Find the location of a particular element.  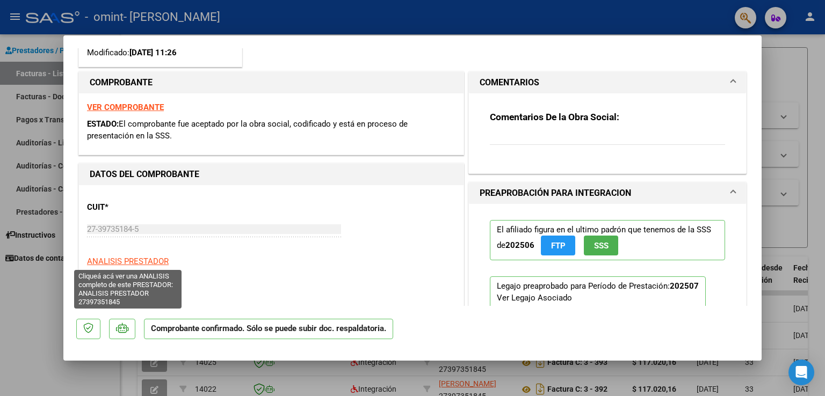

mat-expansion-panel-header: COMENTARIOS is located at coordinates (608, 83).